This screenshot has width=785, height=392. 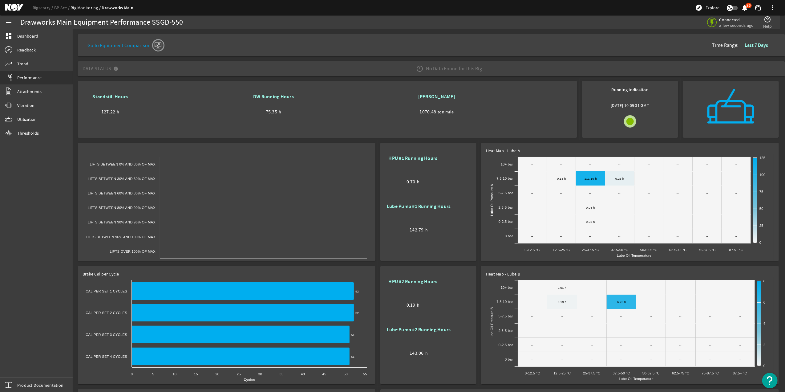 What do you see at coordinates (196, 374) in the screenshot?
I see `text: 15` at bounding box center [196, 374].